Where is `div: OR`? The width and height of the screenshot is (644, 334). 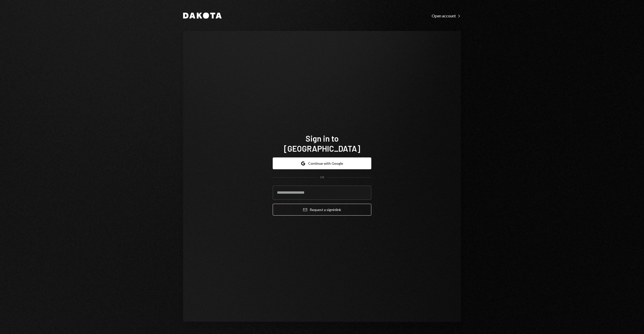
div: OR is located at coordinates (322, 177).